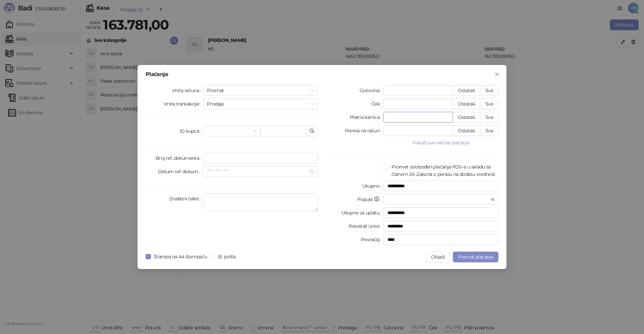 The image size is (644, 334). I want to click on button: Close, so click(497, 74).